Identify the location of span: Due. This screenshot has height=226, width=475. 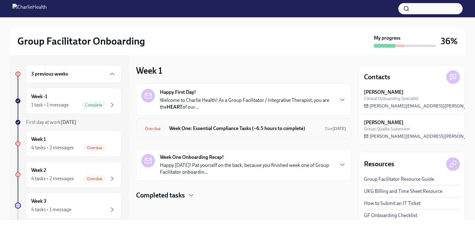
(335, 128).